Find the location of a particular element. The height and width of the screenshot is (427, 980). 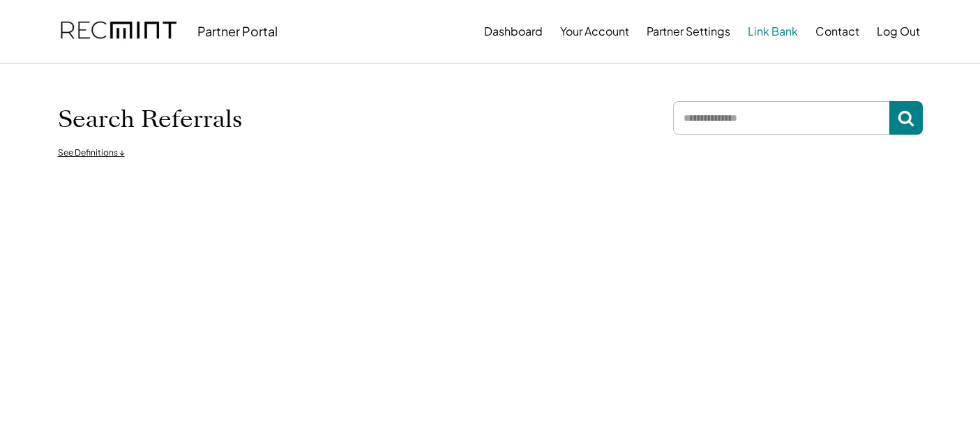

div: Partner Portal is located at coordinates (238, 31).